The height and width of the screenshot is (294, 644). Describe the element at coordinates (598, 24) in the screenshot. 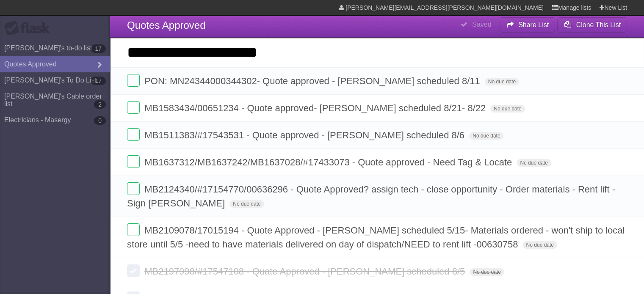

I see `b: Clone This List` at that location.